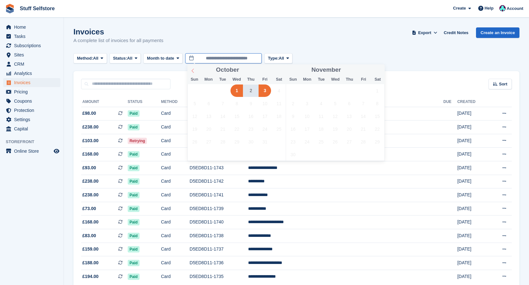  Describe the element at coordinates (279, 79) in the screenshot. I see `span: Sat` at that location.